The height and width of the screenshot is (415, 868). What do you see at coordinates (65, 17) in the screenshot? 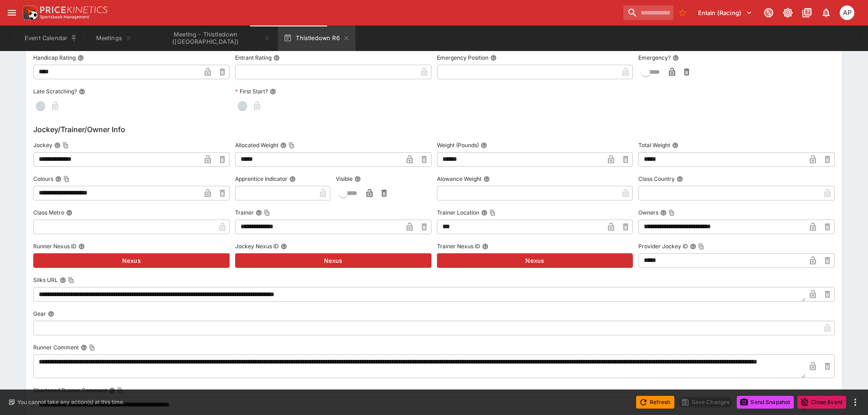
I see `img: Sportsbook Management` at bounding box center [65, 17].